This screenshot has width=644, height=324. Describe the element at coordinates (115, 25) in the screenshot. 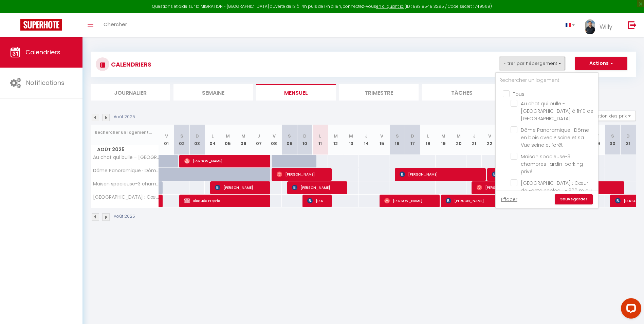

I see `a: Chercher` at that location.